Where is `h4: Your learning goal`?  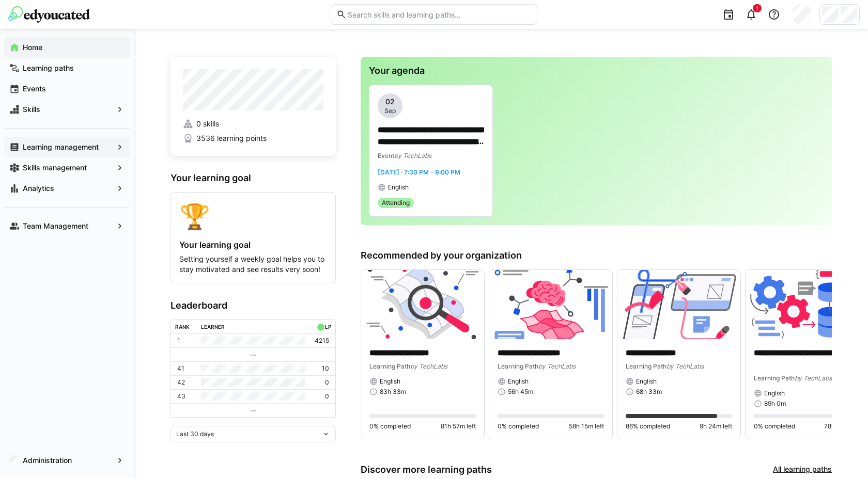 h4: Your learning goal is located at coordinates (253, 245).